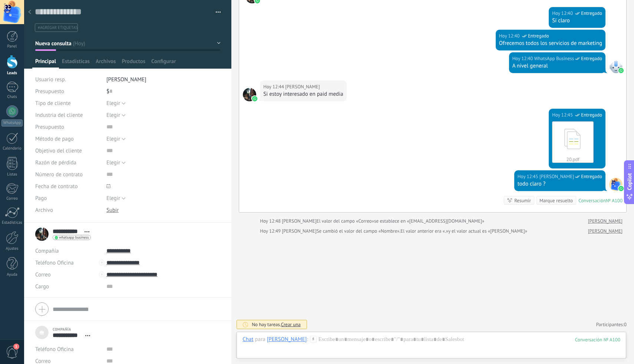 Image resolution: width=634 pixels, height=364 pixels. I want to click on span: Principal, so click(46, 63).